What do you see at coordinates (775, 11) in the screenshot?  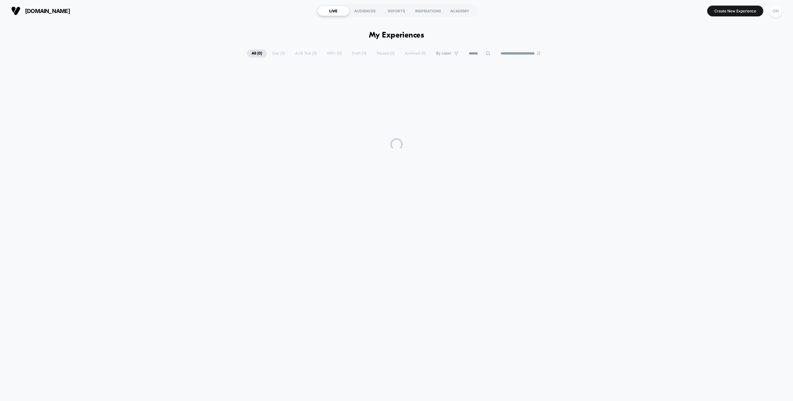 I see `div: OH` at bounding box center [775, 11].